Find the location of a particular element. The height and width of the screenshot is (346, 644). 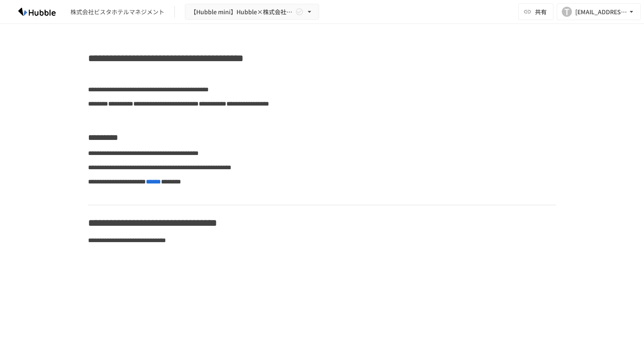

div: 株式会社ビスタホテルマネジメント is located at coordinates (117, 12).